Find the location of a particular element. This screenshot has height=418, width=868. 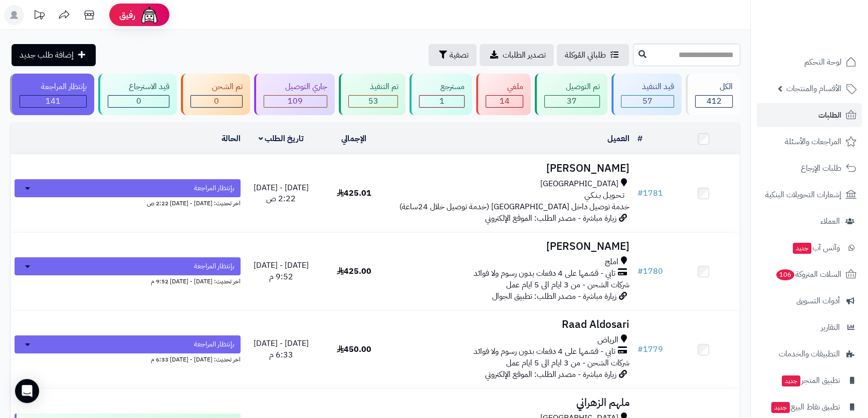

div: بإنتظار المراجعة is located at coordinates (53, 86).